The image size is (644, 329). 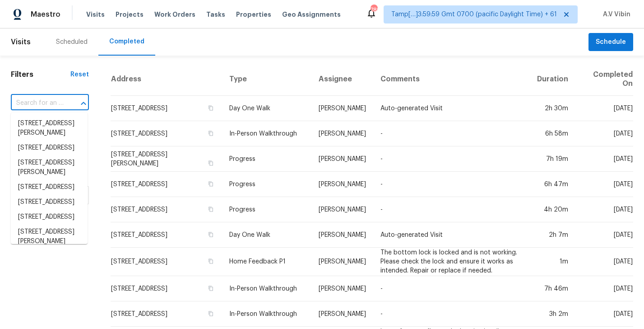 I want to click on button: Schedule, so click(x=610, y=42).